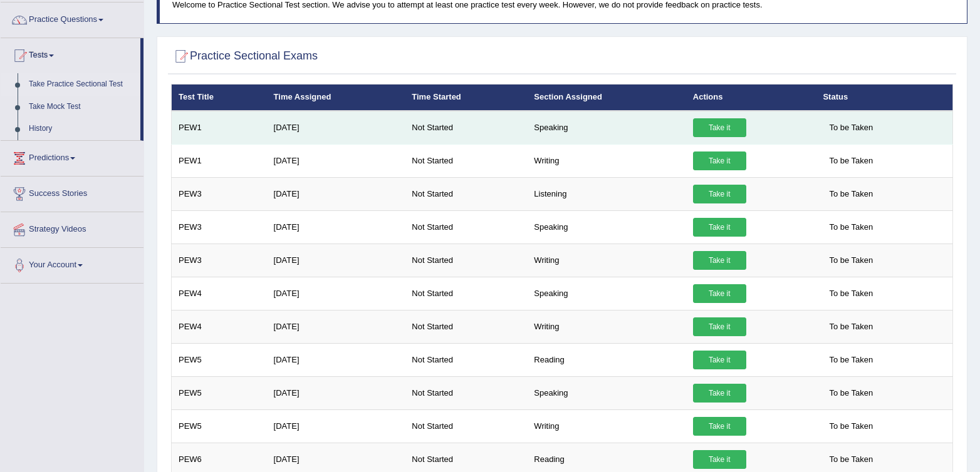 This screenshot has height=472, width=980. What do you see at coordinates (606, 98) in the screenshot?
I see `th: Section Assigned` at bounding box center [606, 98].